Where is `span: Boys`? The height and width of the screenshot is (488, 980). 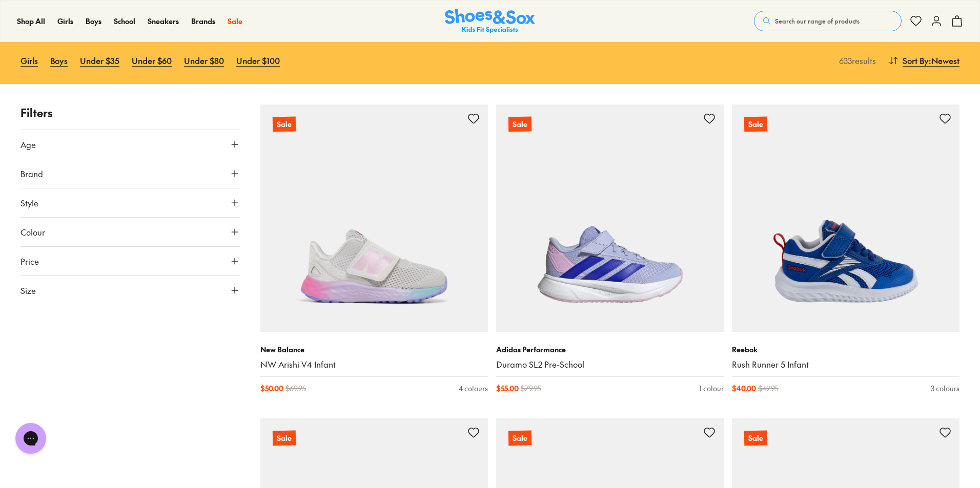
span: Boys is located at coordinates (93, 21).